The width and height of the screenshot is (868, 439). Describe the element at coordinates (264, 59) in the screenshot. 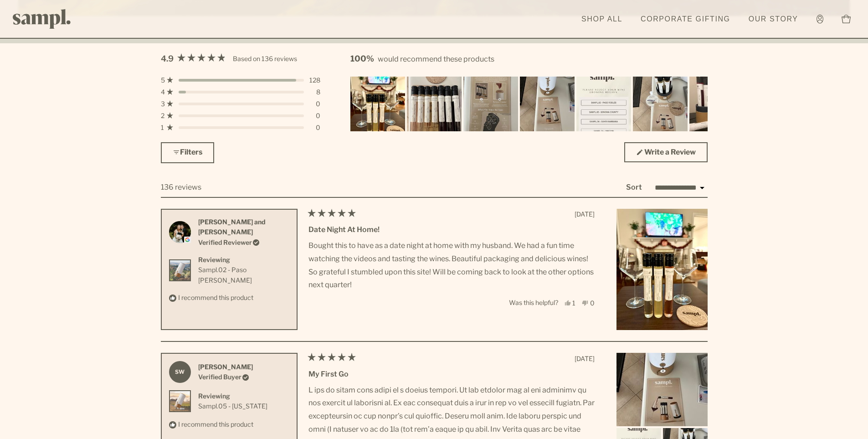

I see `div: Based on 136 reviews` at that location.